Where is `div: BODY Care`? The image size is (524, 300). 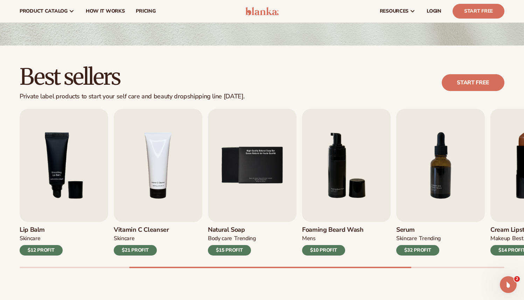 div: BODY Care is located at coordinates (220, 238).